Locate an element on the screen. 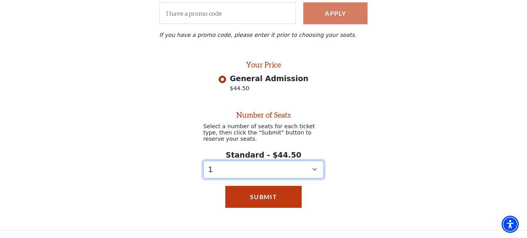 The height and width of the screenshot is (238, 527). h2: Number of Seats is located at coordinates (264, 115).